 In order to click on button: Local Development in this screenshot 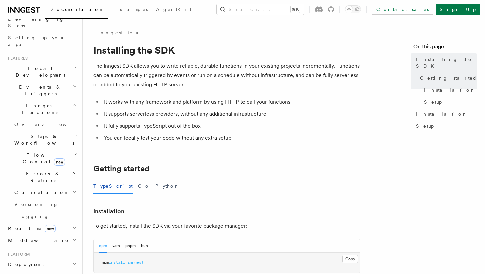, I will do `click(42, 72)`.